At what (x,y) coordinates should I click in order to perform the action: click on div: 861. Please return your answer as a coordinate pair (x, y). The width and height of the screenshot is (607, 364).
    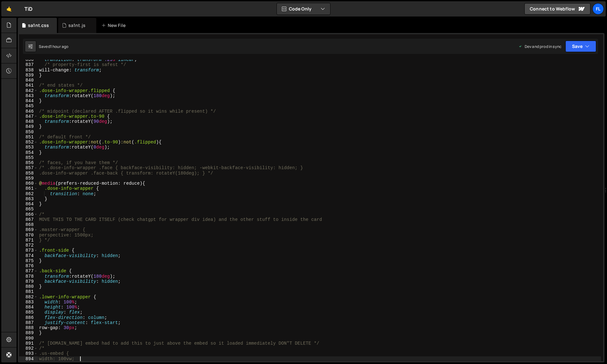
    Looking at the image, I should click on (28, 189).